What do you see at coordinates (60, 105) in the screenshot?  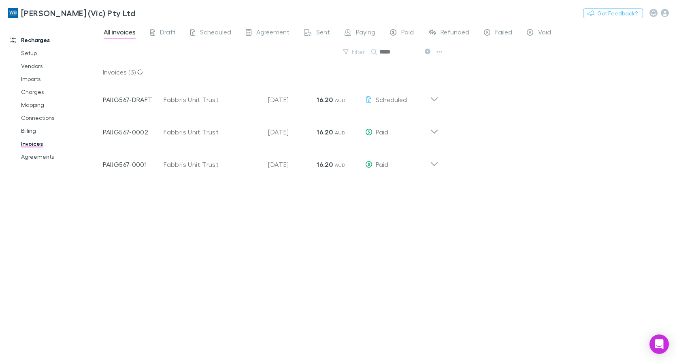 I see `a: Mapping` at bounding box center [60, 105].